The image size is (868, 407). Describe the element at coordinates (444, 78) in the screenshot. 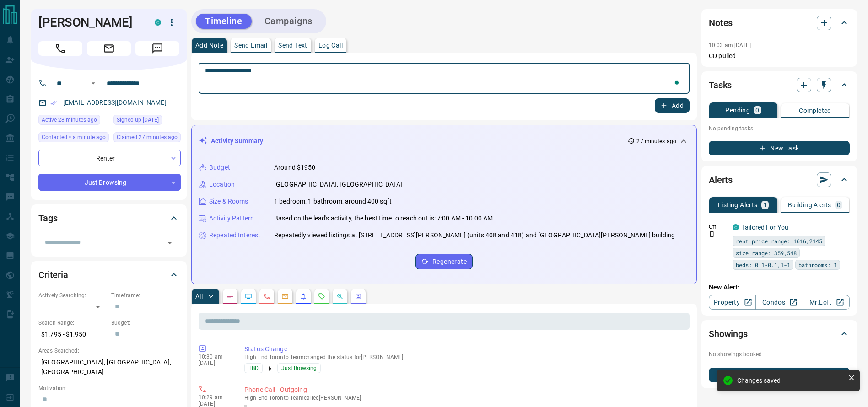

I see `textarea: To enrich screen reader interactions, please activate Accessibility in Grammarly extension settings` at that location.